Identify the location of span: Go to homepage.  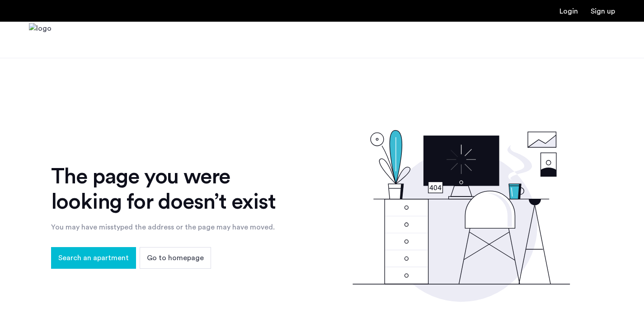
(175, 258).